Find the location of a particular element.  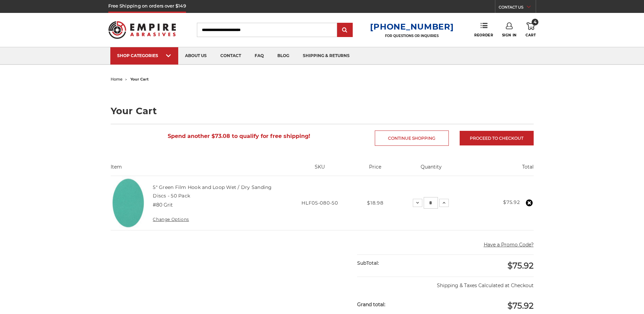

a: shipping & returns is located at coordinates (326, 56).